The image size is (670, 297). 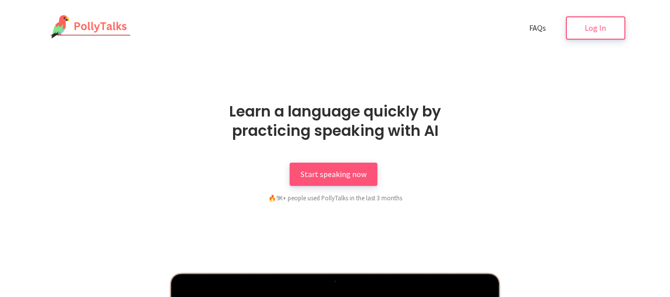 What do you see at coordinates (335, 198) in the screenshot?
I see `div: 9K+ people used PollyTalks in the last 3 months` at bounding box center [335, 198].